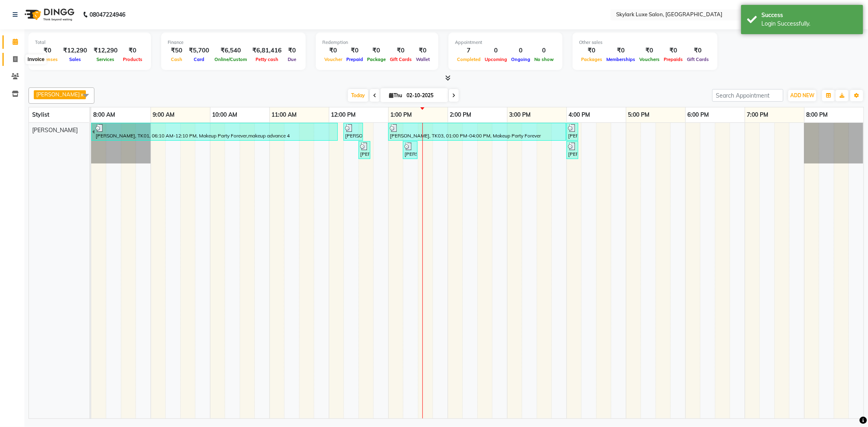 The image size is (868, 427). What do you see at coordinates (802, 95) in the screenshot?
I see `span: ADD NEW` at bounding box center [802, 95].